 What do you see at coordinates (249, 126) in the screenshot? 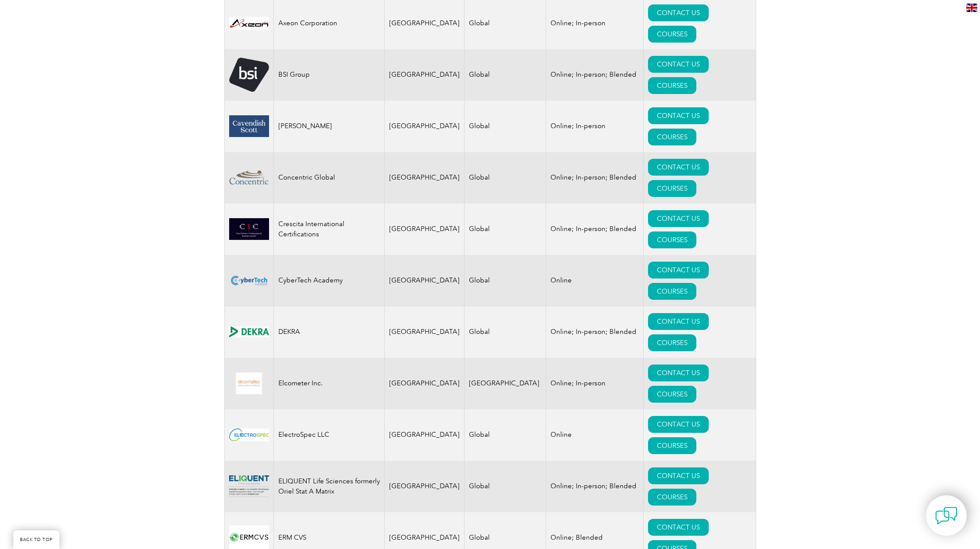
I see `img: 58800226-346f-eb11-a812-00224815377e-logo.png` at bounding box center [249, 126].